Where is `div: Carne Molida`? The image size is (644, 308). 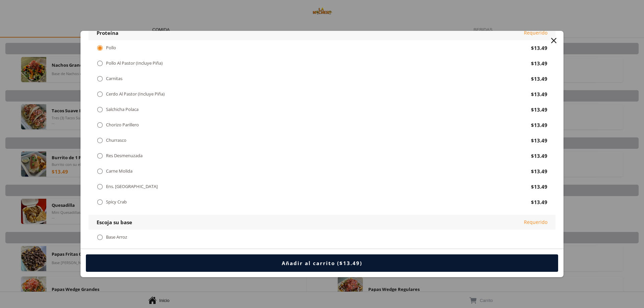 div: Carne Molida is located at coordinates (119, 171).